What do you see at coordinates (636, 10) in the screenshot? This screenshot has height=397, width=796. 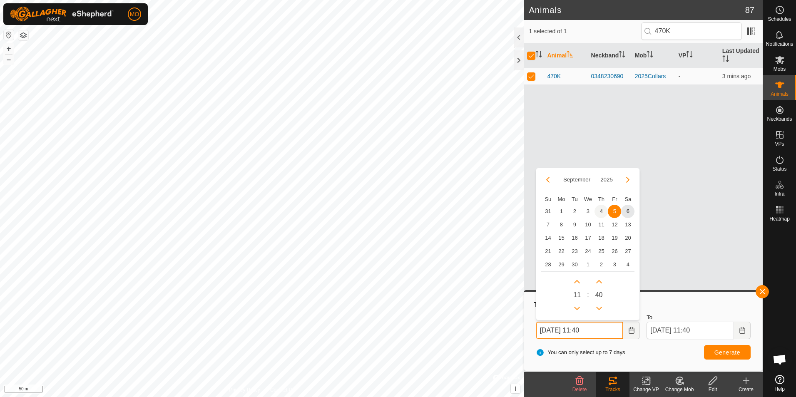 I see `h2: Animals` at bounding box center [636, 10].